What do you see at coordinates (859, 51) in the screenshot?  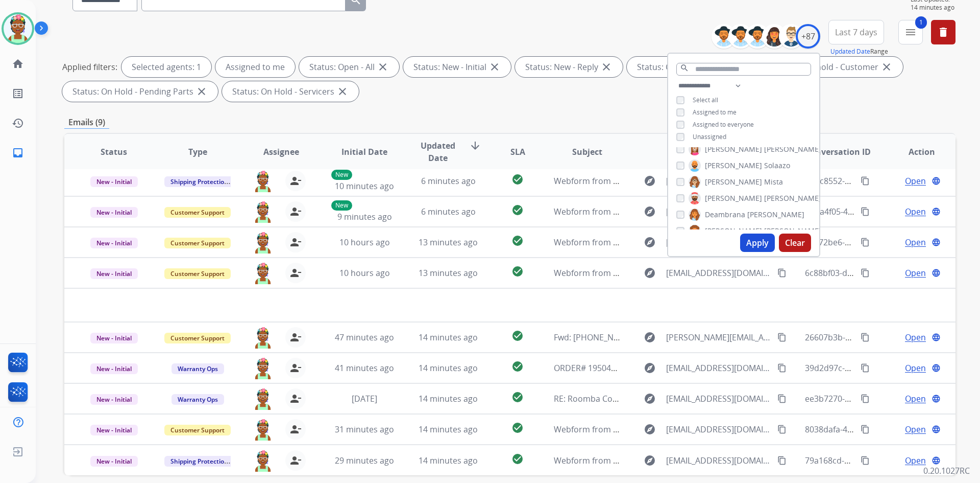 I see `span: Range` at bounding box center [859, 51].